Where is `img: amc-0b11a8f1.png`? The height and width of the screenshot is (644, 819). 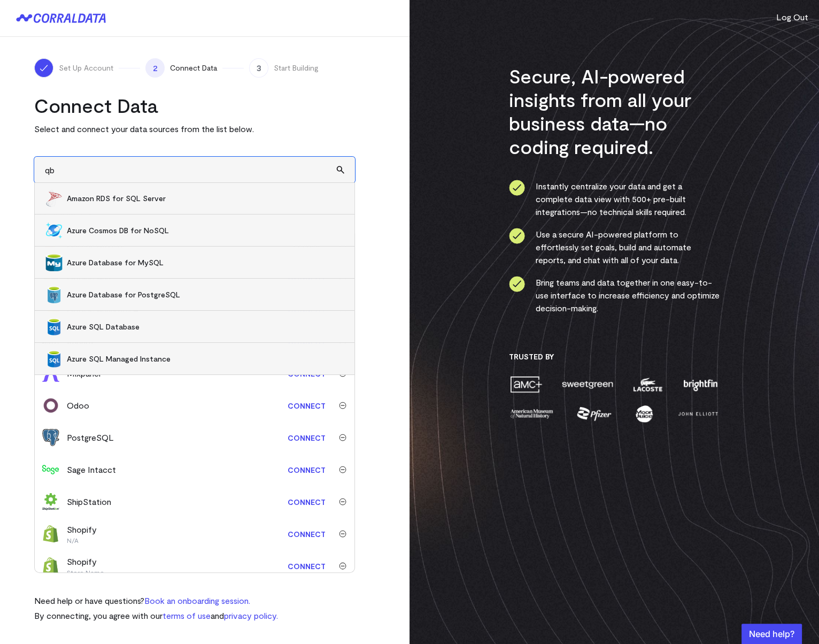 img: amc-0b11a8f1.png is located at coordinates (526, 384).